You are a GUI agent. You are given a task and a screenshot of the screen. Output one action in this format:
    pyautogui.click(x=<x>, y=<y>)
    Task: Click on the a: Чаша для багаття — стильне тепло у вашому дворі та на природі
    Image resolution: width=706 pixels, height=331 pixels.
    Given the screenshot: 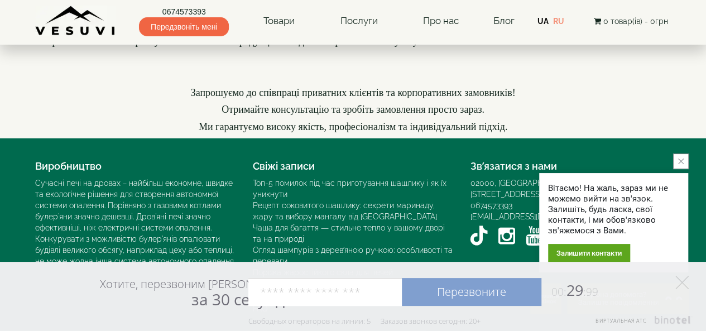 What is the action you would take?
    pyautogui.click(x=349, y=233)
    